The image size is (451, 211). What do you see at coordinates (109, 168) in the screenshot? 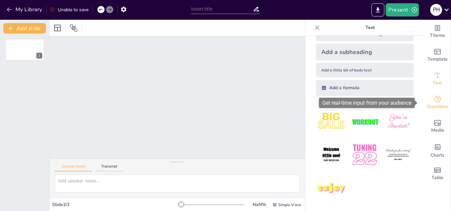
I see `button: Transcript` at bounding box center [109, 168].